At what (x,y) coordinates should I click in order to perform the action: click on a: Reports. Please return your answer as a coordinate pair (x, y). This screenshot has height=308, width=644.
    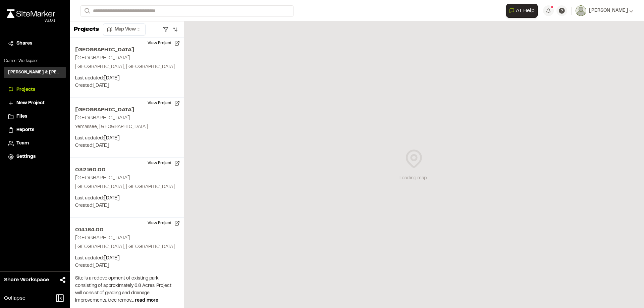
    Looking at the image, I should click on (35, 130).